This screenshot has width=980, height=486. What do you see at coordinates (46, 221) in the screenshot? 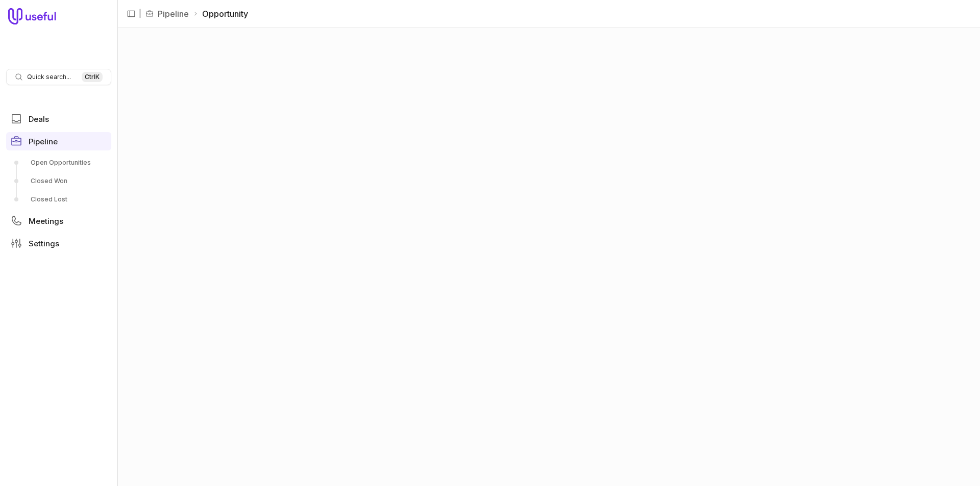
I see `span: Meetings` at bounding box center [46, 221].